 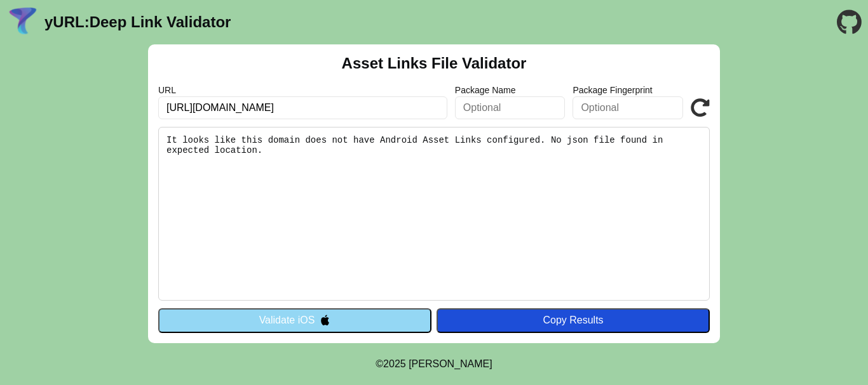 I want to click on a: Michael Ibragimchayev's Personal Site, so click(x=450, y=364).